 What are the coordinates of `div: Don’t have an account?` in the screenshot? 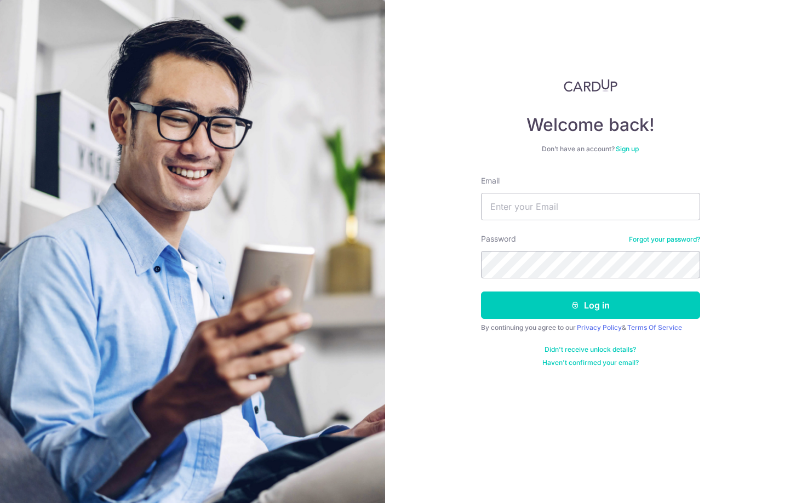 It's located at (590, 149).